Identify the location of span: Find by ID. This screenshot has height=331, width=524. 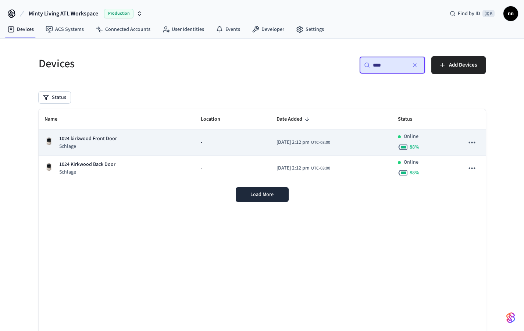
(469, 14).